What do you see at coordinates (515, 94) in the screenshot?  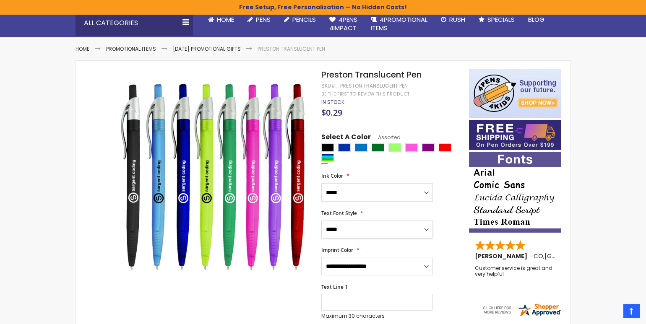 I see `img: 4pens 4 kids` at bounding box center [515, 94].